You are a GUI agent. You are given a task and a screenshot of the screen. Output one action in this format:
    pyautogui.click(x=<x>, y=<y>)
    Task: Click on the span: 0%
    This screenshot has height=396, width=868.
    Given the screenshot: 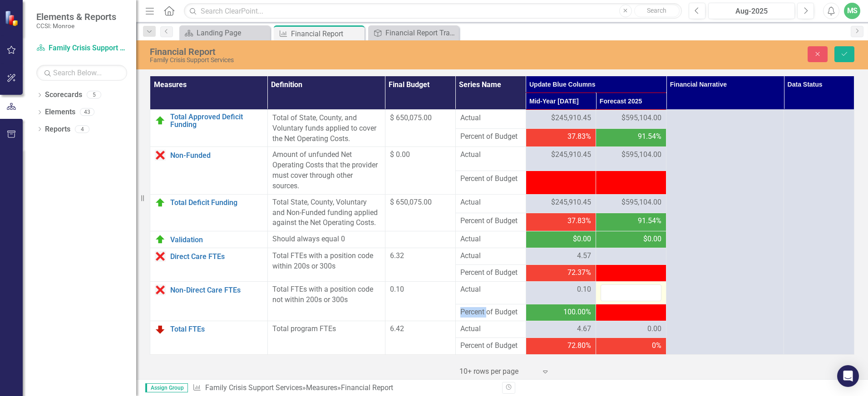 What is the action you would take?
    pyautogui.click(x=656, y=346)
    